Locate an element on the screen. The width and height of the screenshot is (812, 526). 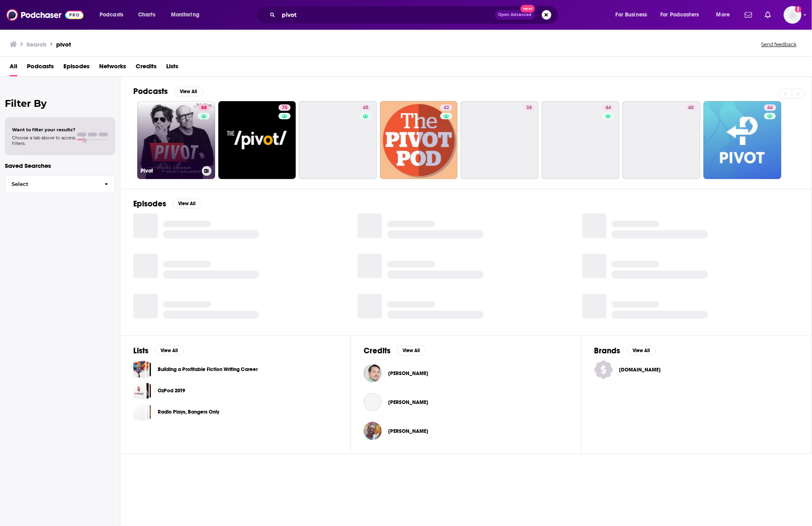
span: Open Advanced is located at coordinates (515, 15).